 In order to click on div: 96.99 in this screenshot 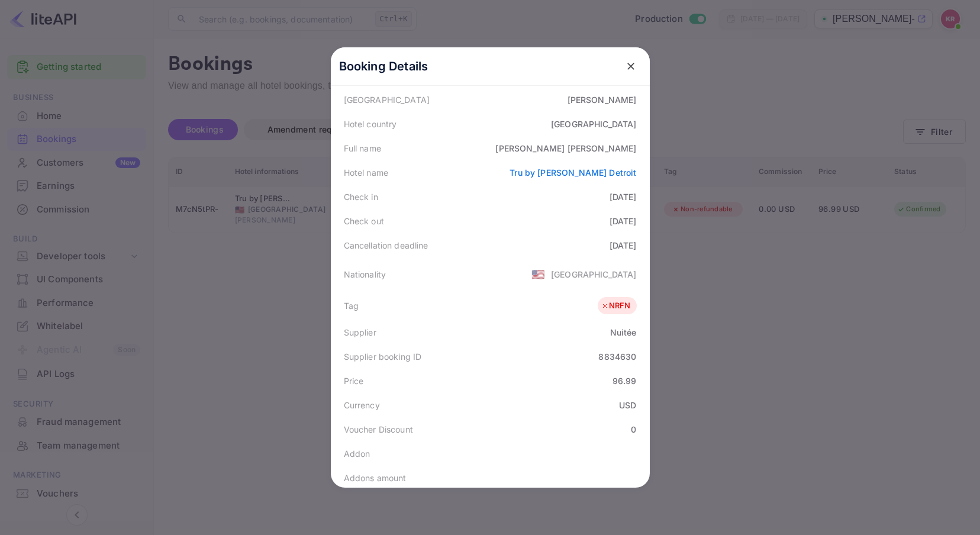, I will do `click(624, 381)`.